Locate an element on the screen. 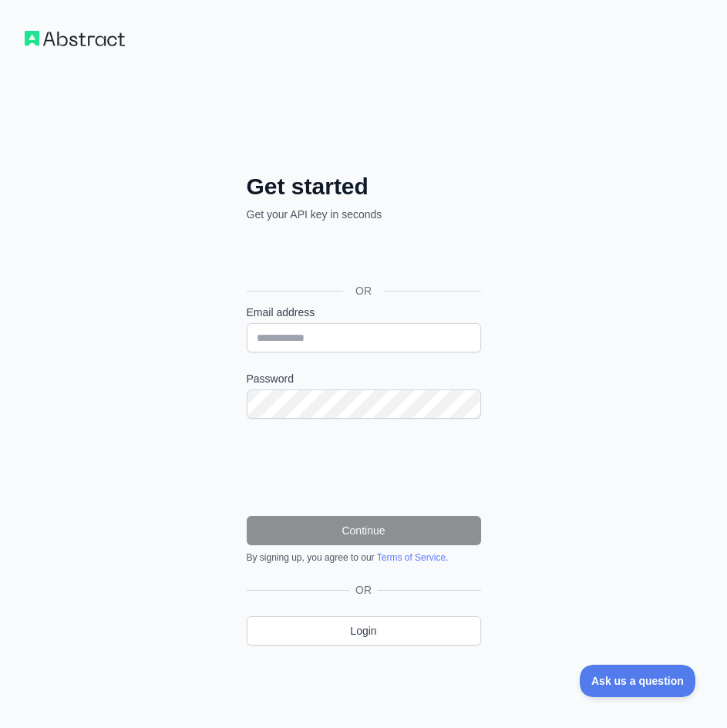 Image resolution: width=727 pixels, height=728 pixels. a: Login is located at coordinates (364, 630).